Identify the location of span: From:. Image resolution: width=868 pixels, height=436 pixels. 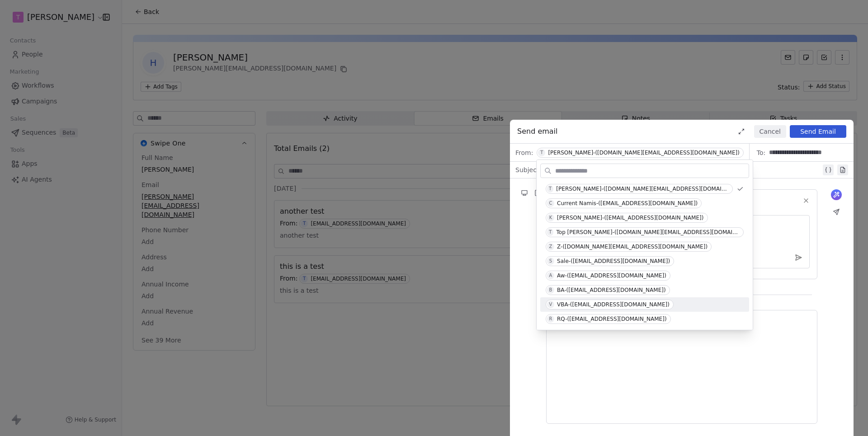
(524, 153).